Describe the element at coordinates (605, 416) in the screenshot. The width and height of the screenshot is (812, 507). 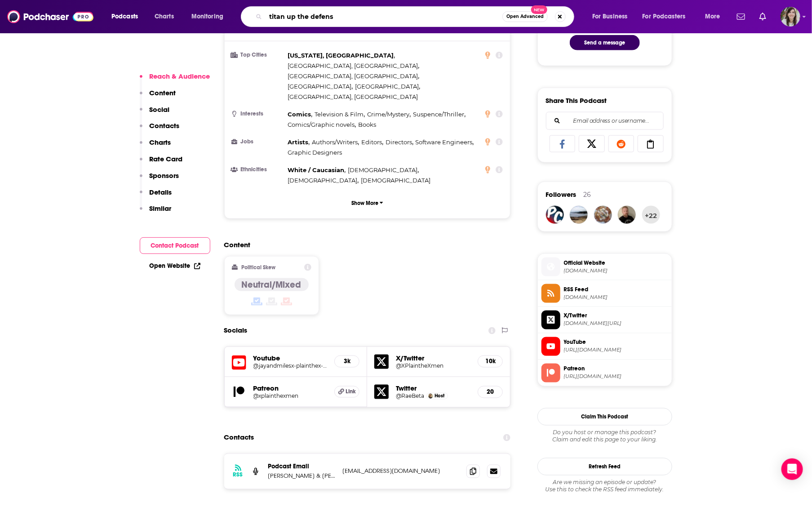
I see `button: Claim This Podcast` at that location.